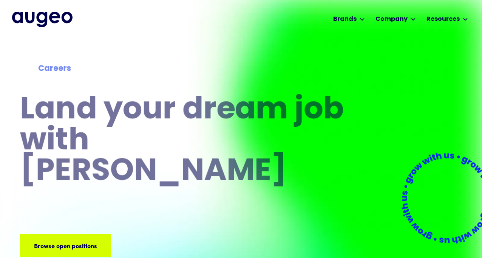 This screenshot has height=258, width=482. Describe the element at coordinates (54, 68) in the screenshot. I see `strong: Careers` at that location.